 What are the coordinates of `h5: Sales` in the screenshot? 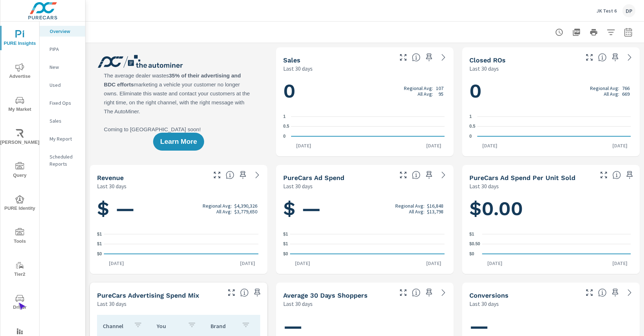 It's located at (292, 60).